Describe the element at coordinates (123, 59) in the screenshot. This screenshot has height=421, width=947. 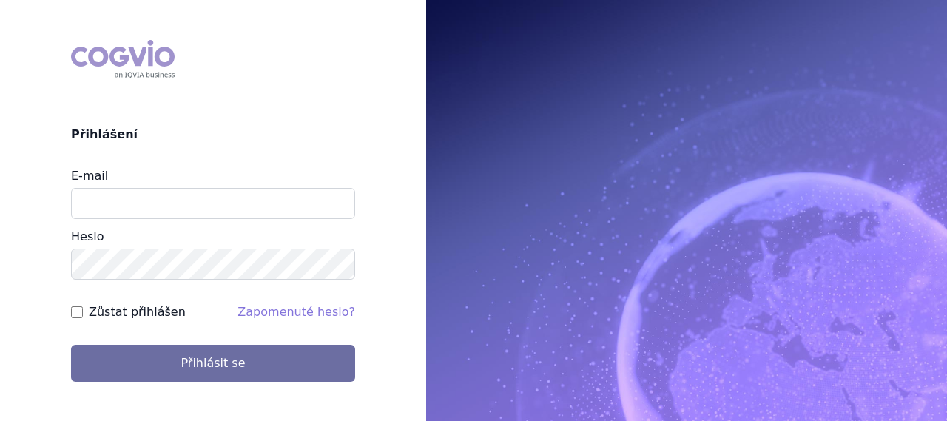
I see `div: COGVIO` at that location.